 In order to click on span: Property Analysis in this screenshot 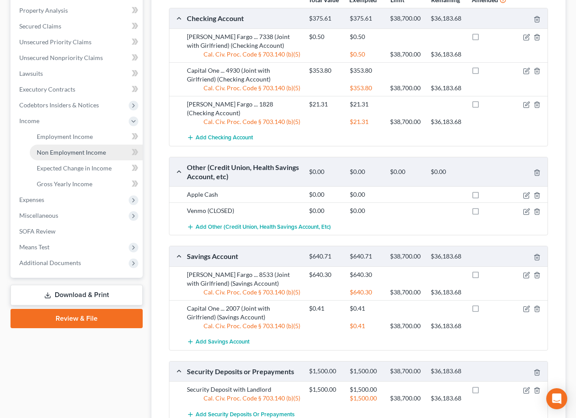, I will do `click(43, 10)`.